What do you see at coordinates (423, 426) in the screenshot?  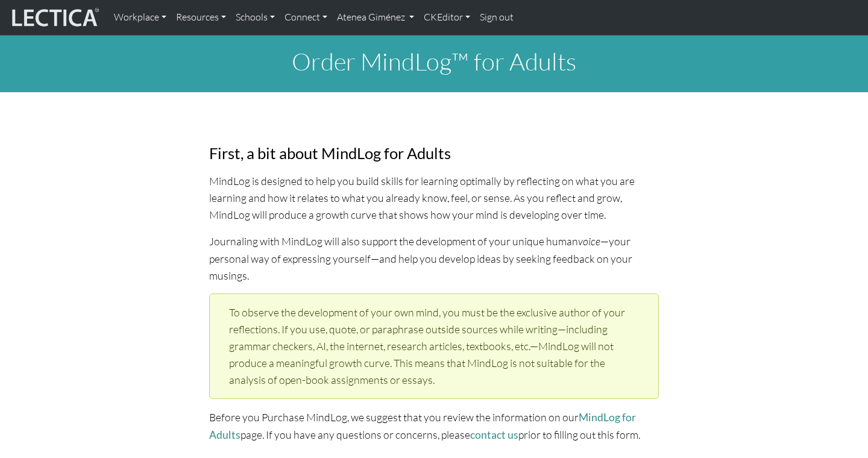 I see `a: MindLog for Adults` at bounding box center [423, 426].